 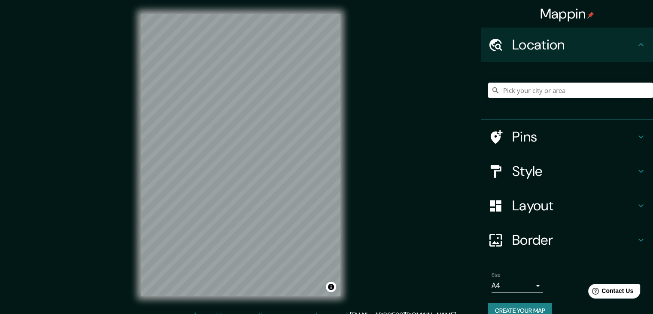 What do you see at coordinates (241, 155) in the screenshot?
I see `canvas: Map` at bounding box center [241, 155].